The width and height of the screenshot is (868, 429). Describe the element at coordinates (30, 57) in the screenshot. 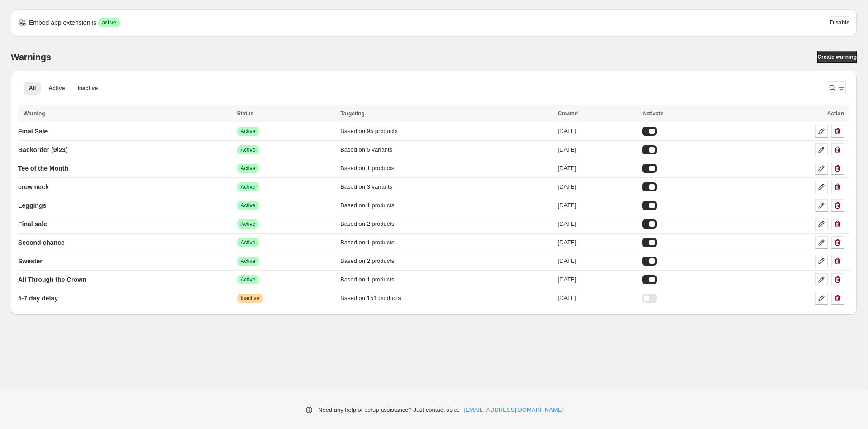

I see `h2: Warnings` at that location.